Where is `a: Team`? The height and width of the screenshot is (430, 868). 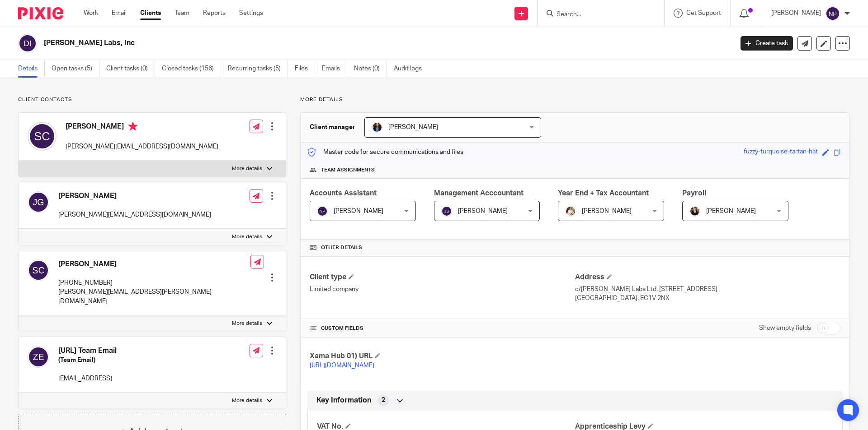 a: Team is located at coordinates (182, 13).